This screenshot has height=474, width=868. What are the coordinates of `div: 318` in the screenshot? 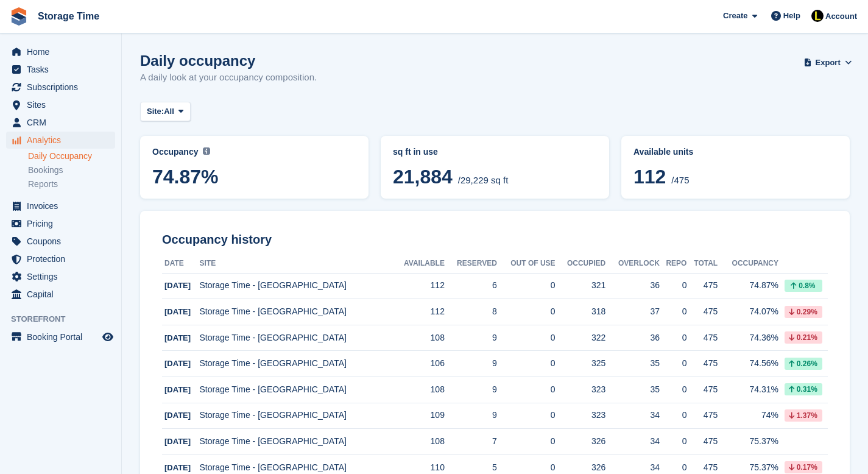 It's located at (580, 312).